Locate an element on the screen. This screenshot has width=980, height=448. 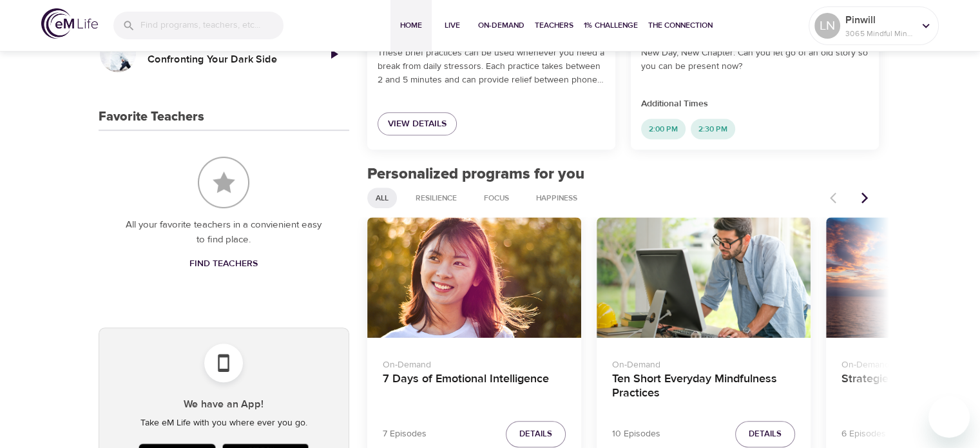
span: 2:00 PM is located at coordinates (663, 129).